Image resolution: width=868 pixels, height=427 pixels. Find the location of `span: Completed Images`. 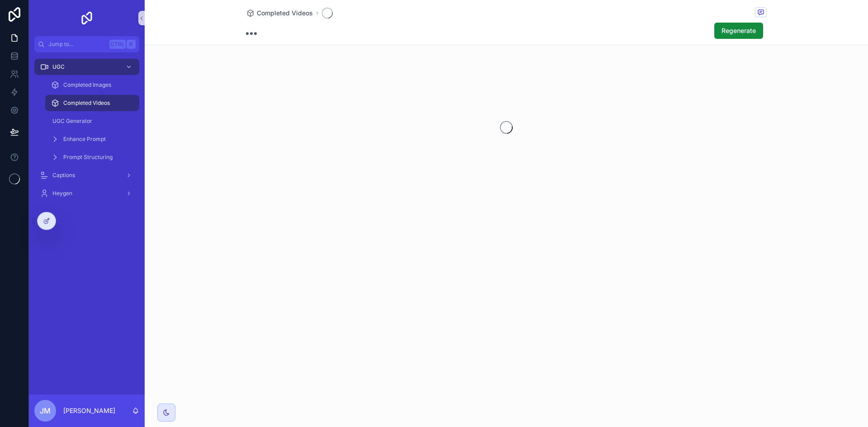

span: Completed Images is located at coordinates (88, 85).